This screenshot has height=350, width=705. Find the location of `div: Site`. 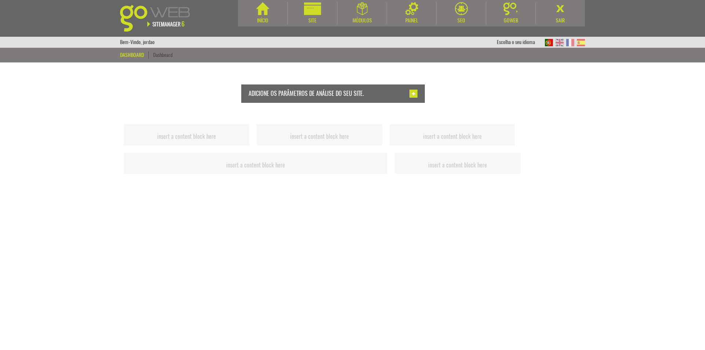

div: Site is located at coordinates (312, 21).